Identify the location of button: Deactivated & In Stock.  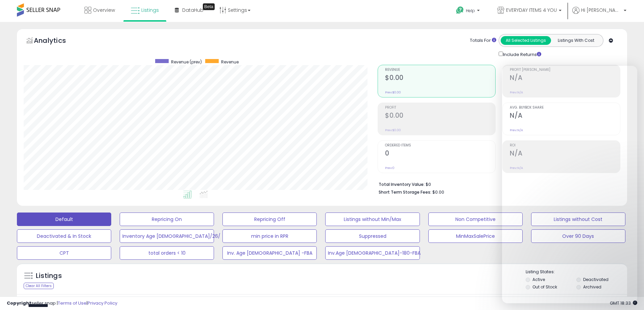
(64, 236).